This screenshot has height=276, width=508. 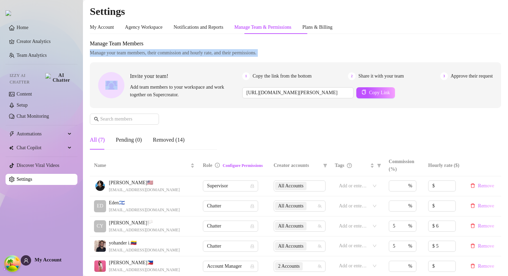 I want to click on span: Eden 🇮🇱, so click(x=144, y=203).